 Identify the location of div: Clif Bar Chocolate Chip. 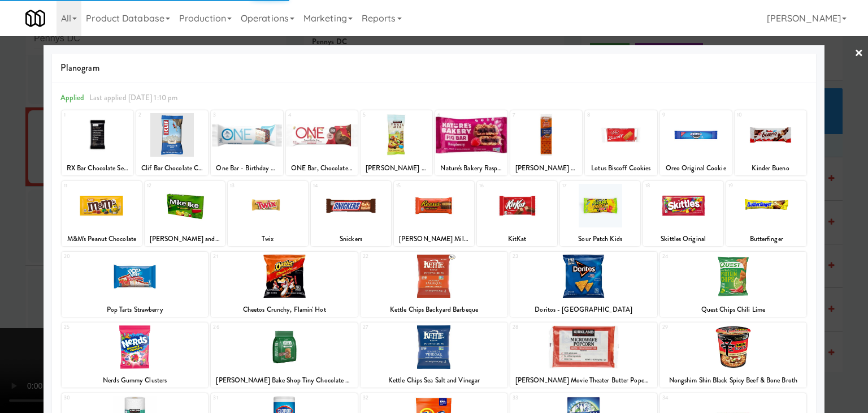
(172, 168).